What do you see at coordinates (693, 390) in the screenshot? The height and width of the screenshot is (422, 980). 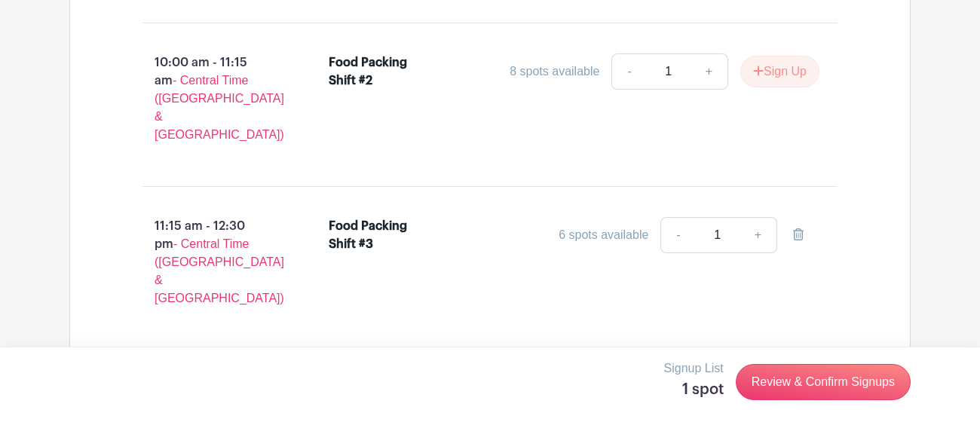 I see `h5: 1 spot` at bounding box center [693, 390].